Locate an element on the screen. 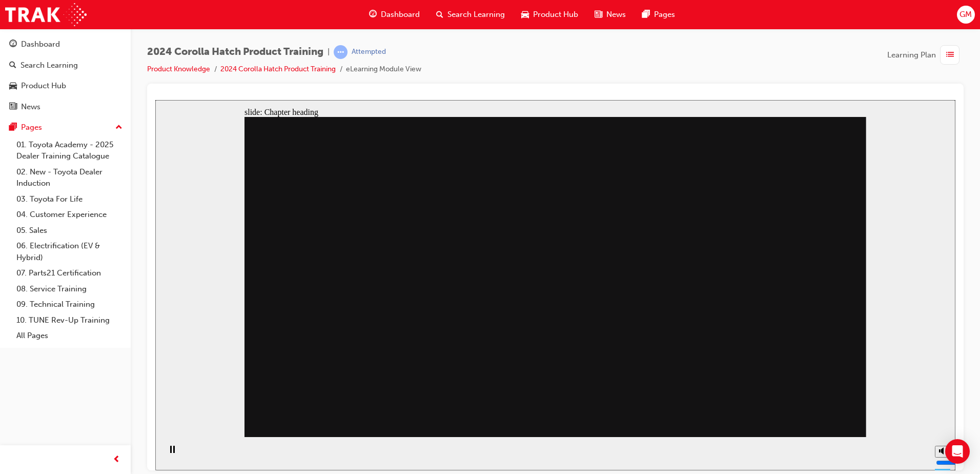  a: News is located at coordinates (65, 107).